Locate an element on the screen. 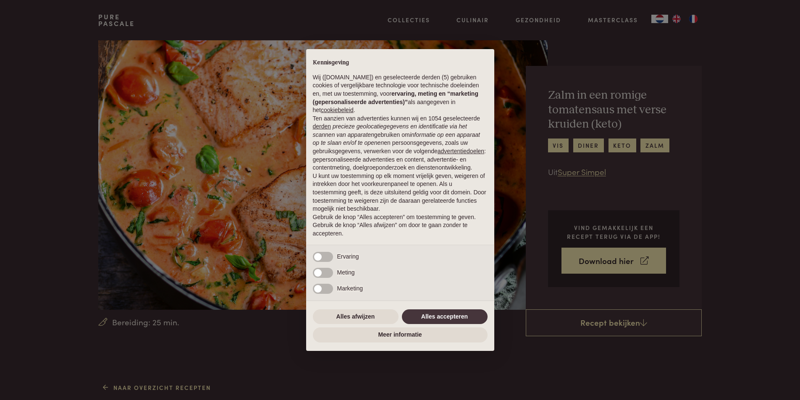 Image resolution: width=800 pixels, height=400 pixels. em: informatie op een apparaat op te slaan en/of te openen is located at coordinates (396, 139).